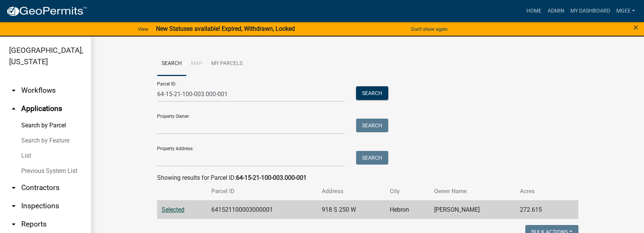 Image resolution: width=644 pixels, height=233 pixels. What do you see at coordinates (173, 209) in the screenshot?
I see `a: Selected` at bounding box center [173, 209].